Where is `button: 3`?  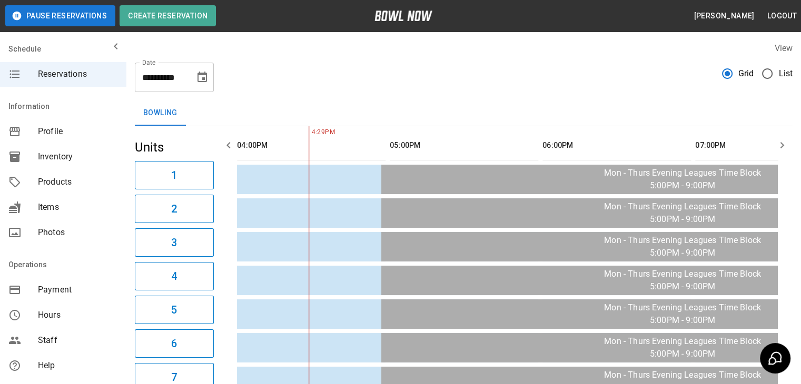 button: 3 is located at coordinates (174, 243).